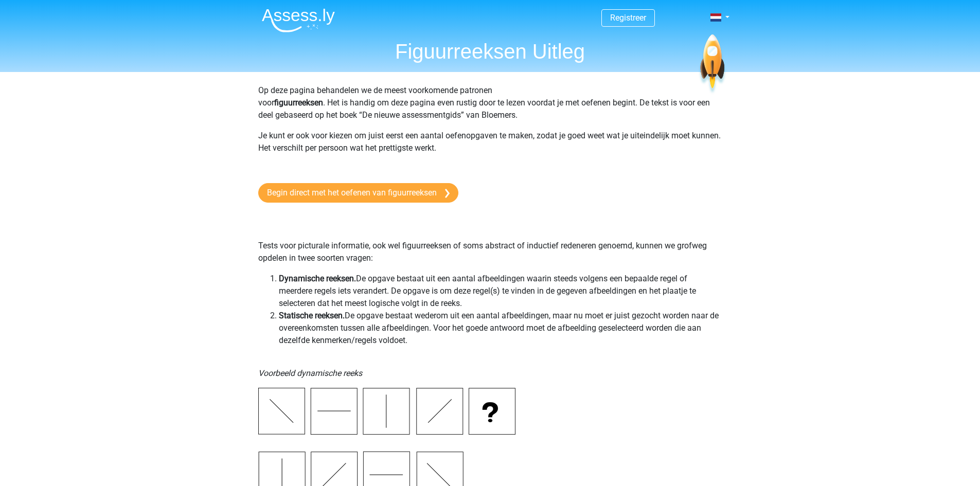 The image size is (980, 486). Describe the element at coordinates (447, 193) in the screenshot. I see `img: arrow-right.e5bd35279c78.svg` at that location.